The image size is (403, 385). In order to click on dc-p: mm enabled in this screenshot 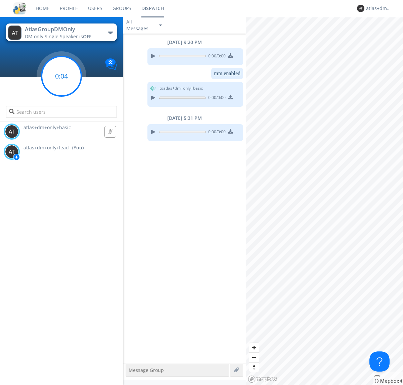, I will do `click(227, 74)`.